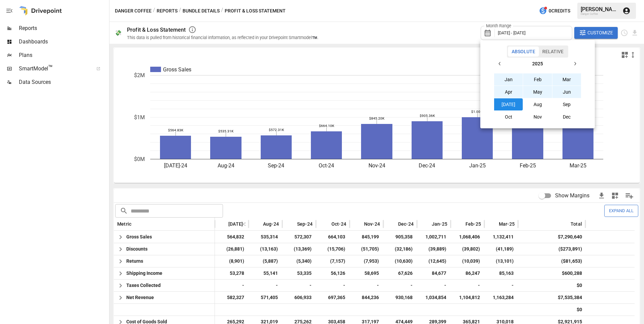  What do you see at coordinates (567, 80) in the screenshot?
I see `button: Mar` at bounding box center [567, 80].